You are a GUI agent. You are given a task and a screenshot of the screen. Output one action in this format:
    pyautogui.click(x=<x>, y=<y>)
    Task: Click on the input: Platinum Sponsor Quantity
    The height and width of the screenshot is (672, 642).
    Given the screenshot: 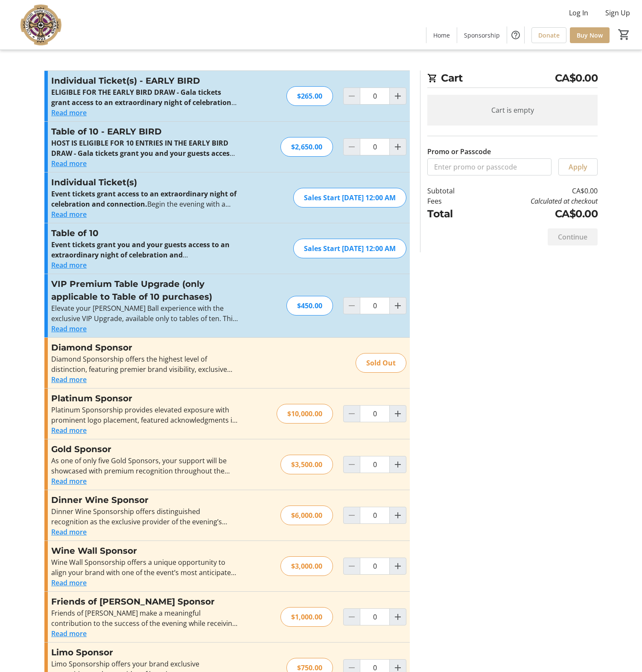 What is the action you would take?
    pyautogui.click(x=375, y=413)
    